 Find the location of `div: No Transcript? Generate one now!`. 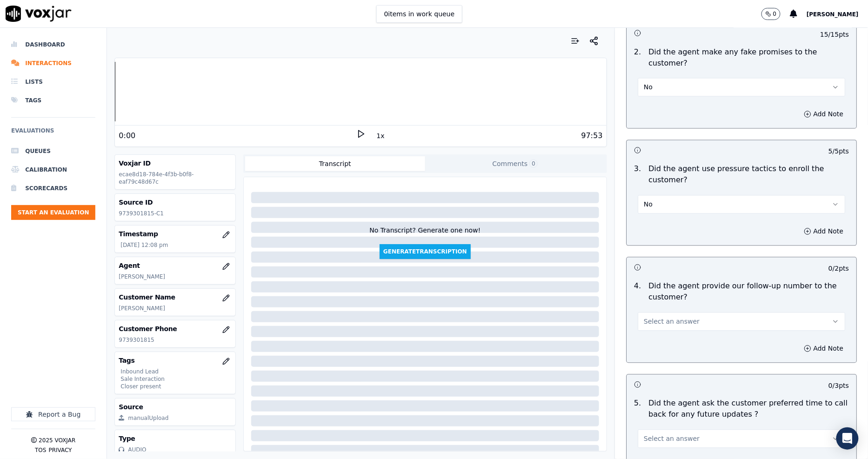

div: No Transcript? Generate one now! is located at coordinates (425, 235).